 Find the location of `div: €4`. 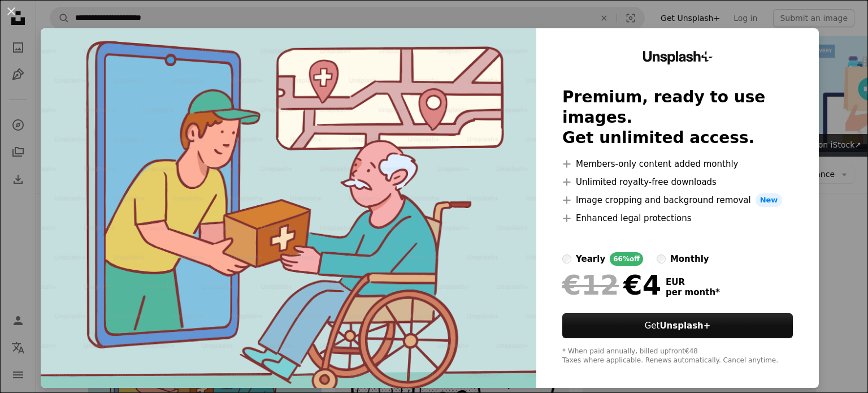

div: €4 is located at coordinates (612, 285).